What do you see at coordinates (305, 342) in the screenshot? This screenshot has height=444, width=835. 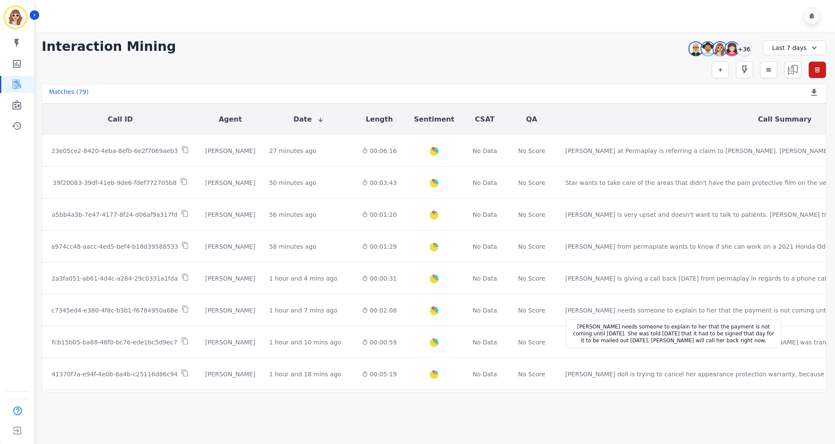 I see `div: 1 hour and 10 mins ago` at bounding box center [305, 342].